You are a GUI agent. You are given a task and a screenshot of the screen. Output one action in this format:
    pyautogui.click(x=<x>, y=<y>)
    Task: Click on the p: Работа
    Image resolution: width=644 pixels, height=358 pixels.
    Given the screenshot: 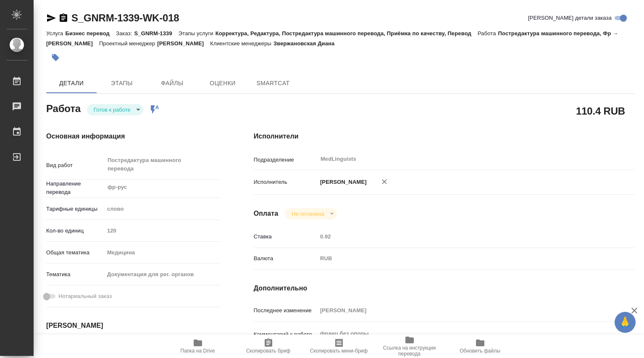 What is the action you would take?
    pyautogui.click(x=488, y=33)
    